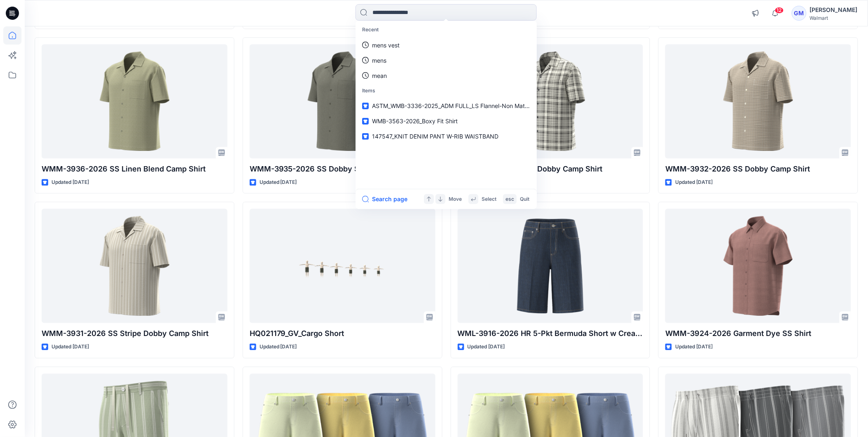 Image resolution: width=868 pixels, height=437 pixels. Describe the element at coordinates (379, 60) in the screenshot. I see `p: mens` at that location.